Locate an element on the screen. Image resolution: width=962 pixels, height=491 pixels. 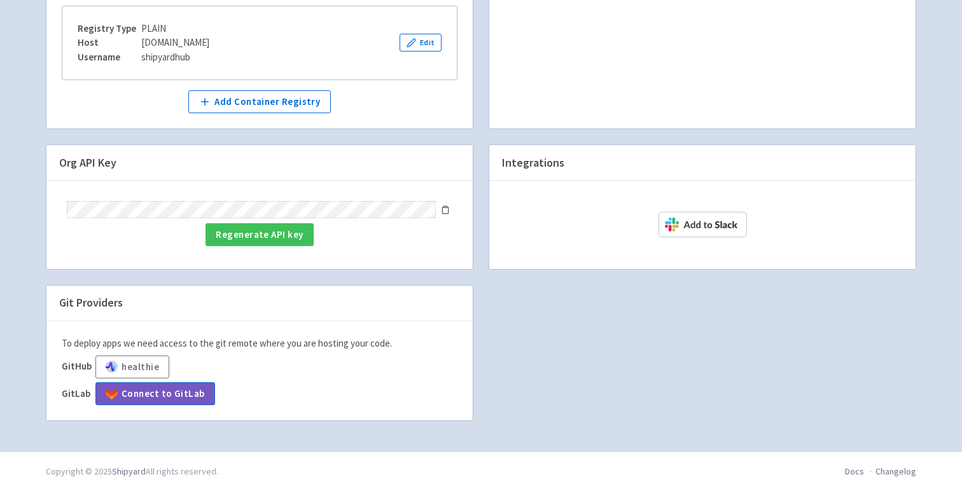
div: shipyardhub is located at coordinates (143, 57).